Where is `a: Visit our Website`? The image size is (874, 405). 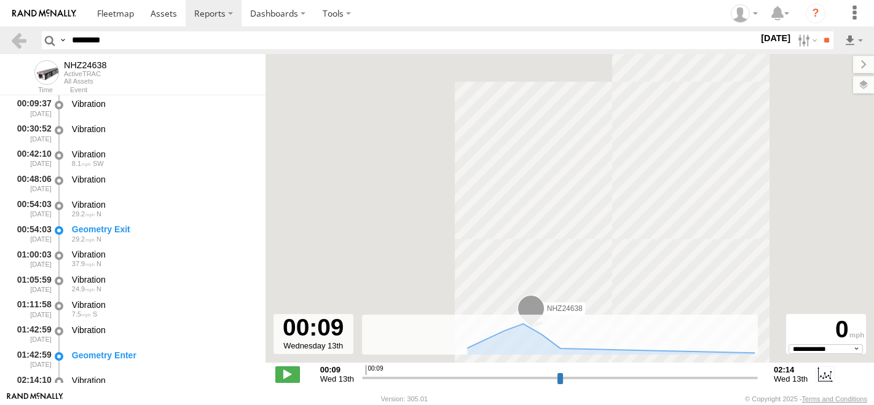
a: Visit our Website is located at coordinates (35, 399).